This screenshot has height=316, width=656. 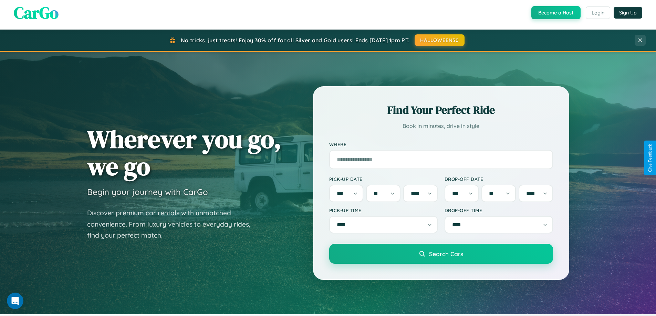 What do you see at coordinates (628, 13) in the screenshot?
I see `button: Sign Up` at bounding box center [628, 13].